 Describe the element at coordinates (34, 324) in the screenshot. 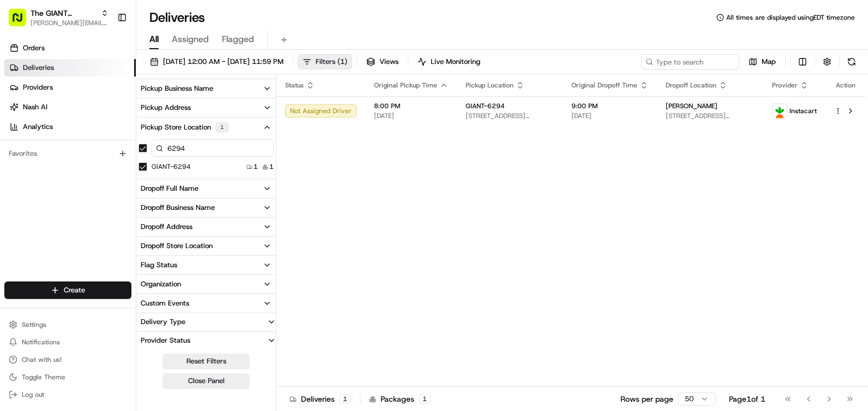

I see `span: Settings` at that location.